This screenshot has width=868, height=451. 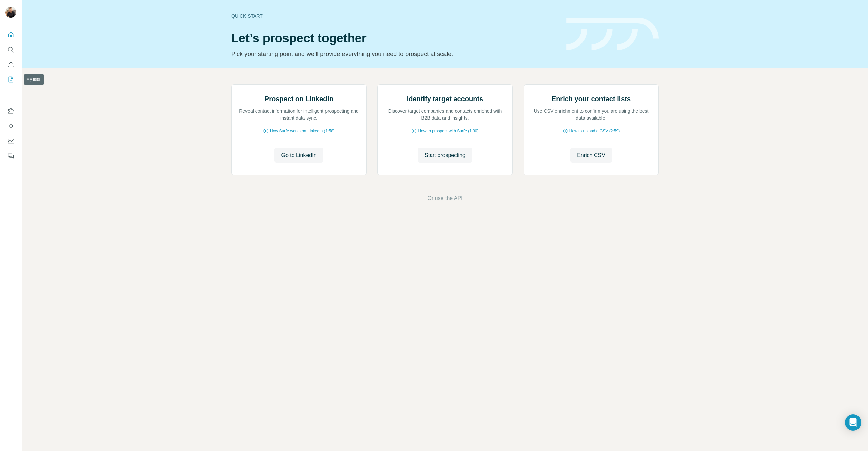 What do you see at coordinates (302, 131) in the screenshot?
I see `span: How Surfe works on LinkedIn (1:58)` at bounding box center [302, 131].